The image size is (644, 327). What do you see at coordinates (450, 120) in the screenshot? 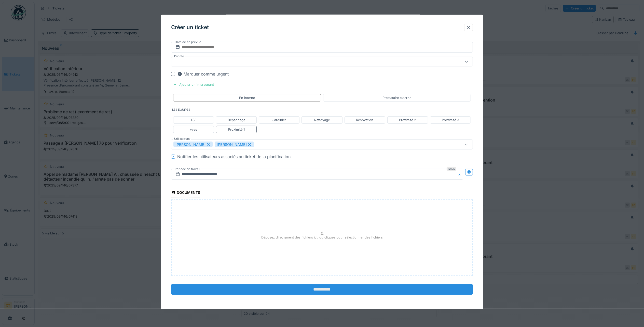
I see `div: Proximité 3` at bounding box center [450, 120].